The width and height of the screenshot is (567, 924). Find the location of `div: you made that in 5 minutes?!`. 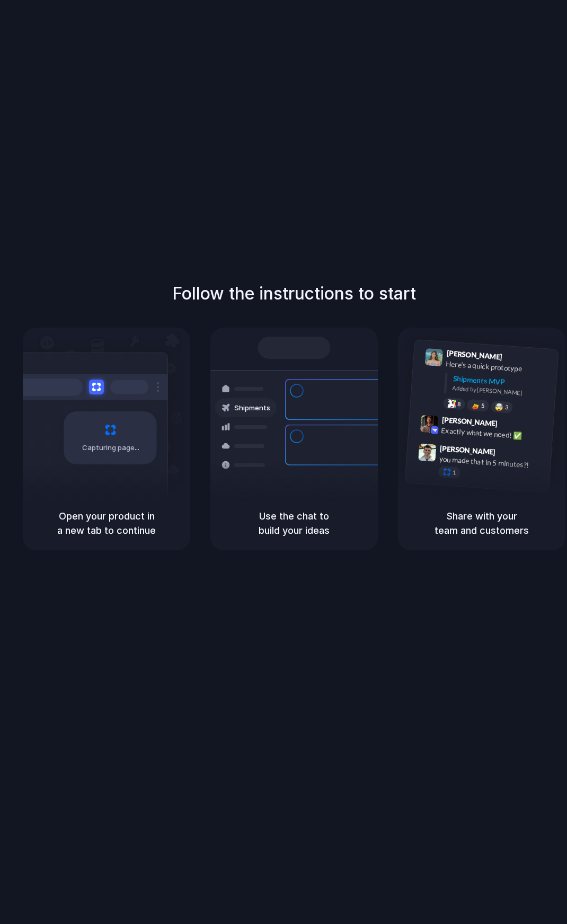

div: you made that in 5 minutes?! is located at coordinates (492, 463).